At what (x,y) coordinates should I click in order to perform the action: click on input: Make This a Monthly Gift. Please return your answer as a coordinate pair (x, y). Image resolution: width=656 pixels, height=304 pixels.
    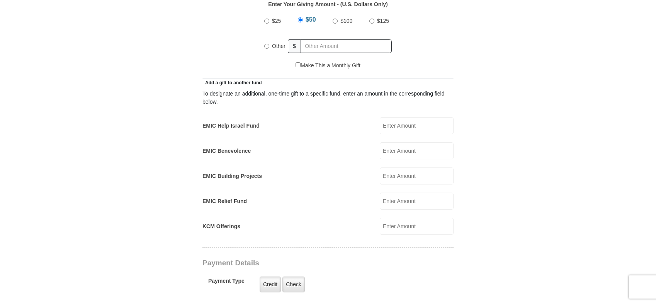
    Looking at the image, I should click on (298, 65).